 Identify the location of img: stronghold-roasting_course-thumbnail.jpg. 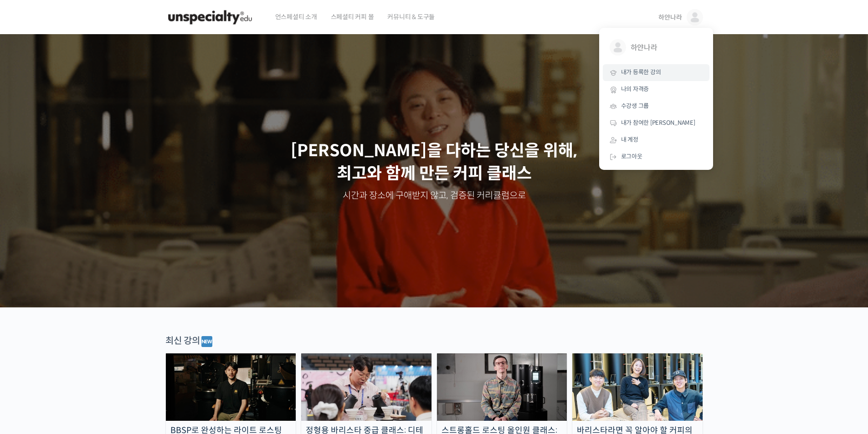
(502, 387).